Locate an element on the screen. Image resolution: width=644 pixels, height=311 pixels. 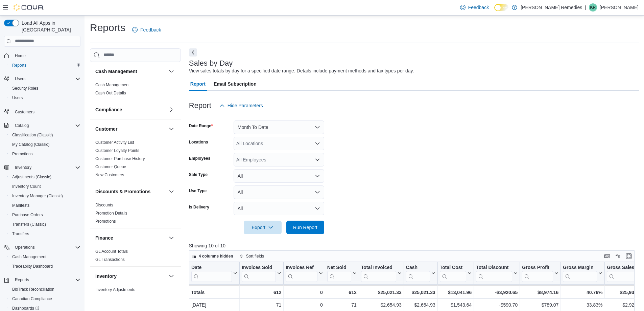
button: Invoices Sold is located at coordinates (262, 273).